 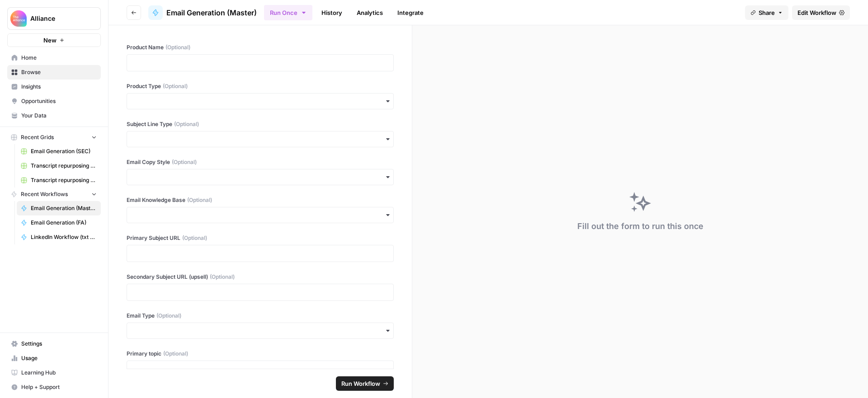 I want to click on button: Run Workflow, so click(x=365, y=384).